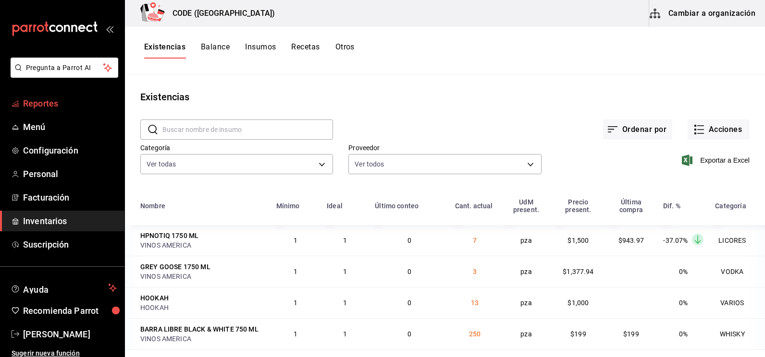 This screenshot has width=765, height=357. Describe the element at coordinates (737, 241) in the screenshot. I see `td: LICORES` at that location.